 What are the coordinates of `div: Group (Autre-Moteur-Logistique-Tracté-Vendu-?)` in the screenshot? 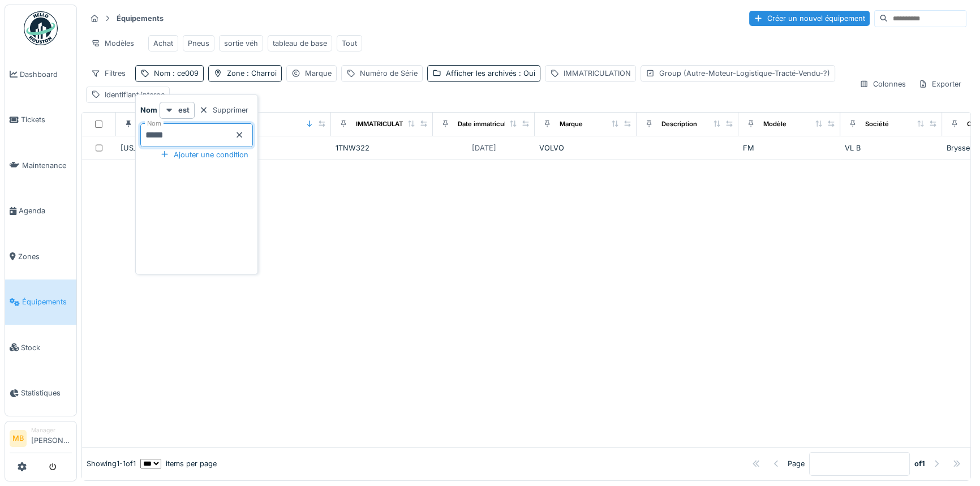 It's located at (745, 73).